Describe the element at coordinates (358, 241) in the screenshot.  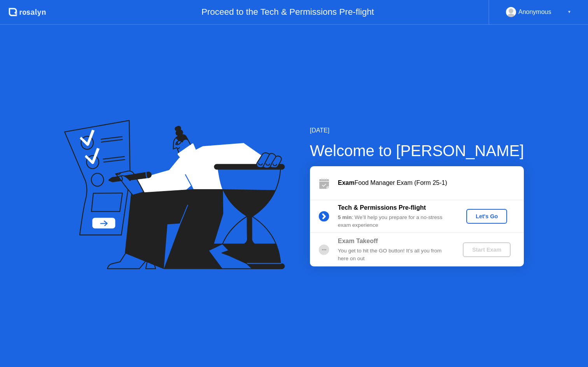
I see `b: Exam Takeoff` at that location.